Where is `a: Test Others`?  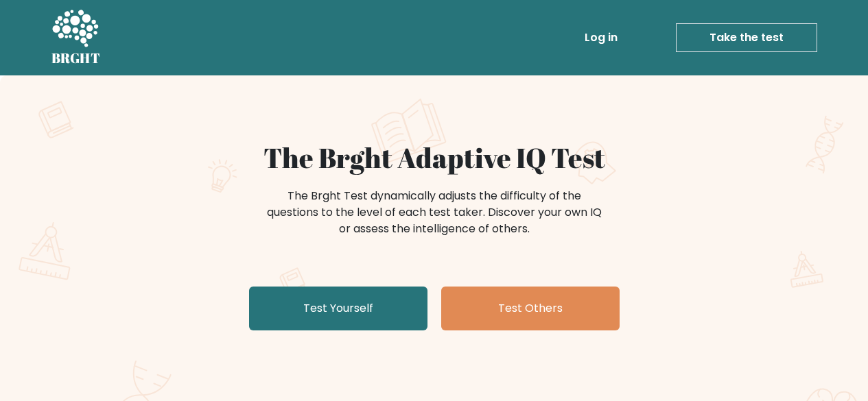
a: Test Others is located at coordinates (530, 309).